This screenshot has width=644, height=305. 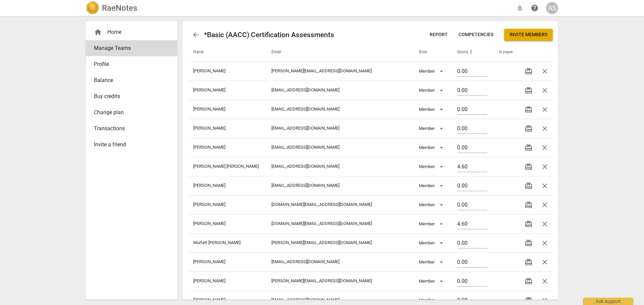 I want to click on span: help, so click(x=534, y=8).